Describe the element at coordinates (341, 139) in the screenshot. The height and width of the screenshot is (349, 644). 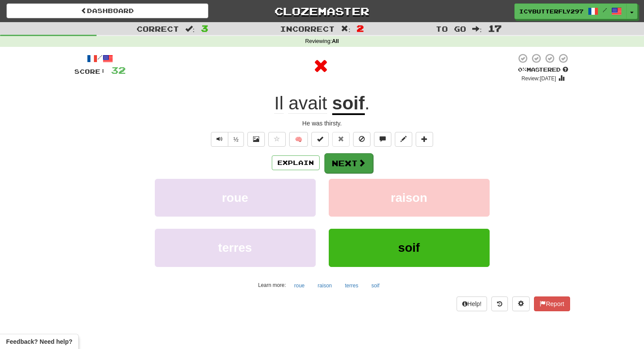
I see `button: Reset to 0% Mastered (alt+r)` at that location.